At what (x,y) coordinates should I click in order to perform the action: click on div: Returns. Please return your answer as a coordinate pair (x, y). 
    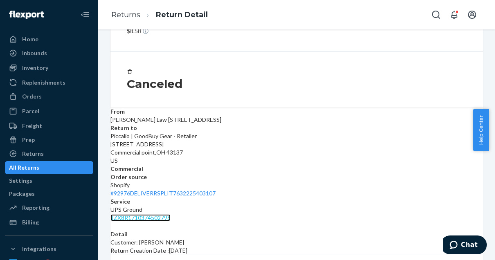
    Looking at the image, I should click on (33, 154).